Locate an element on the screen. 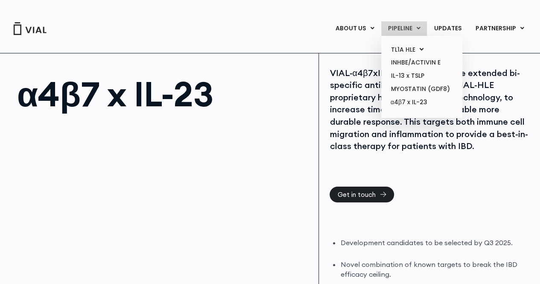 The height and width of the screenshot is (284, 540). span: Get in touch is located at coordinates (356, 194).